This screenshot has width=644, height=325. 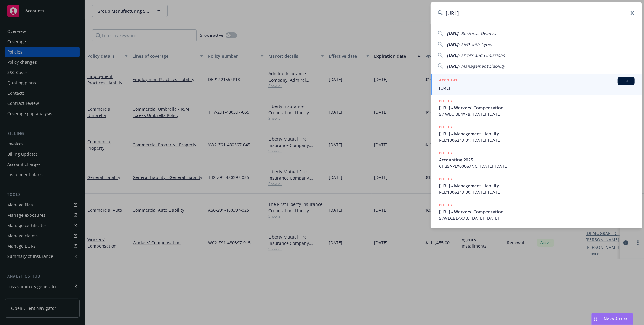 I want to click on span: - Errors and Omissions, so click(x=482, y=55).